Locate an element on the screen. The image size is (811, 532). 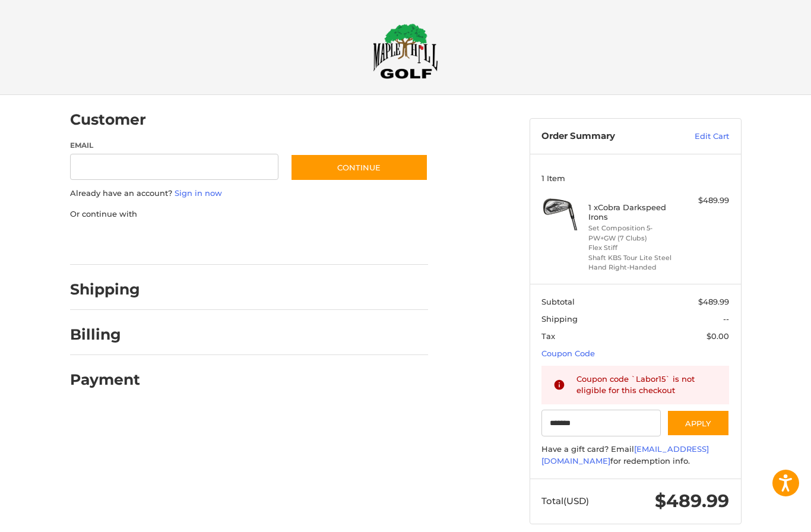
span: Total (USD) is located at coordinates (565, 500).